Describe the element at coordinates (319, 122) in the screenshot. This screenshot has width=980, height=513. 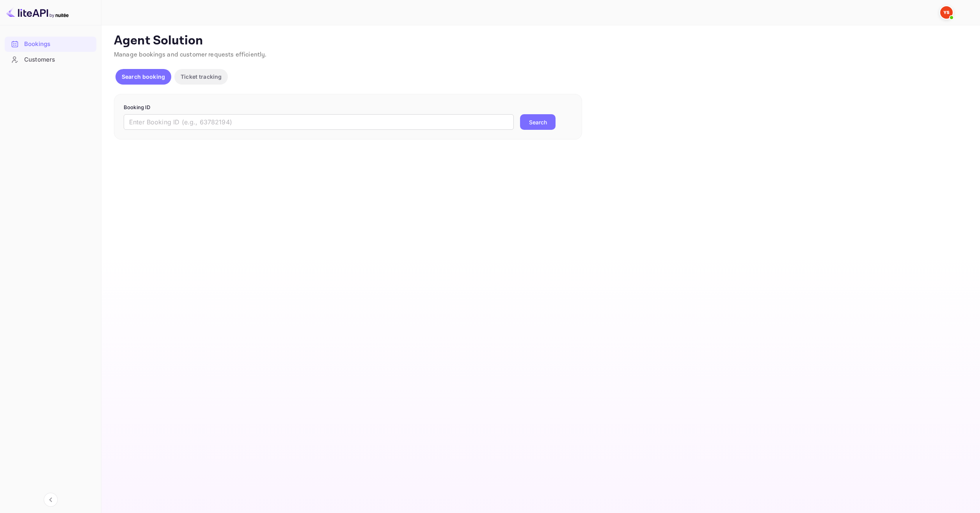
I see `input: Enter Booking ID (e.g., 63782194)` at that location.